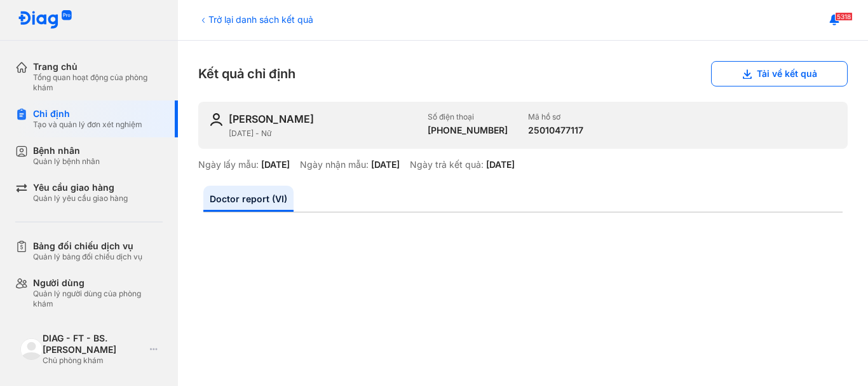 This screenshot has width=868, height=386. Describe the element at coordinates (66, 162) in the screenshot. I see `div: Quản lý bệnh nhân` at that location.